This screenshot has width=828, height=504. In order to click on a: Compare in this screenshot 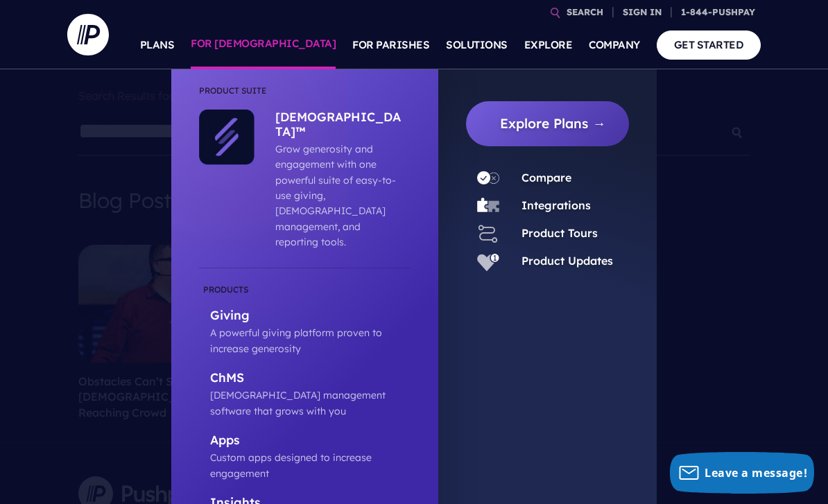, I will do `click(546, 177)`.